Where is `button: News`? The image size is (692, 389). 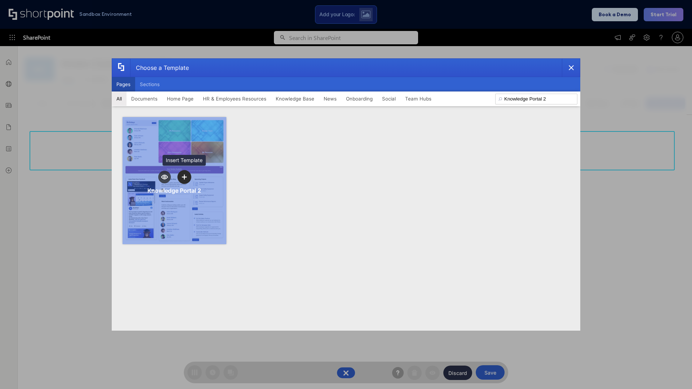 button: News is located at coordinates (330, 99).